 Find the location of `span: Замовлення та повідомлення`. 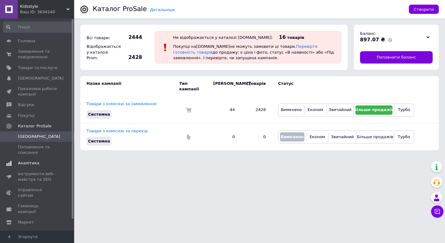

span: Замовлення та повідомлення is located at coordinates (37, 54).